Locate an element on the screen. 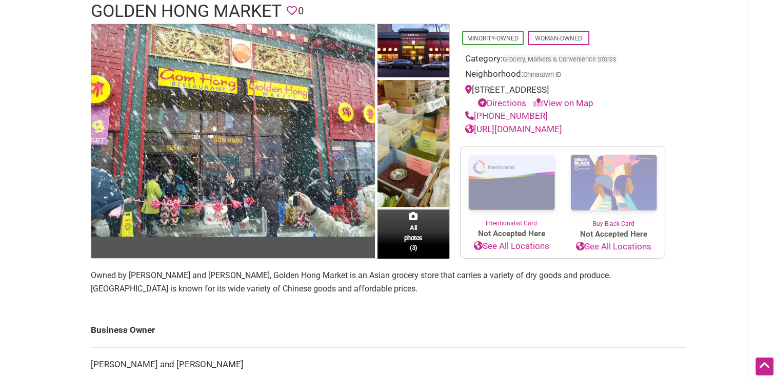 The image size is (776, 378). span: 0 is located at coordinates (300, 11).